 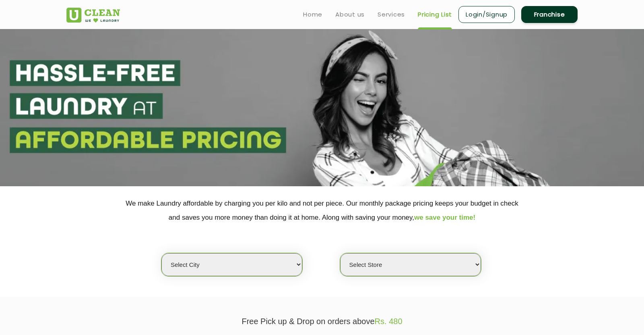 I want to click on a: Pricing List, so click(x=435, y=14).